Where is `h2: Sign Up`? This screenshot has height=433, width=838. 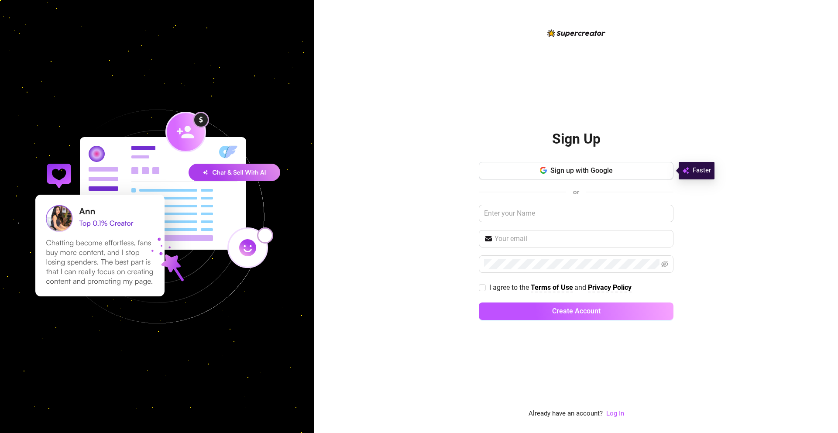 h2: Sign Up is located at coordinates (576, 139).